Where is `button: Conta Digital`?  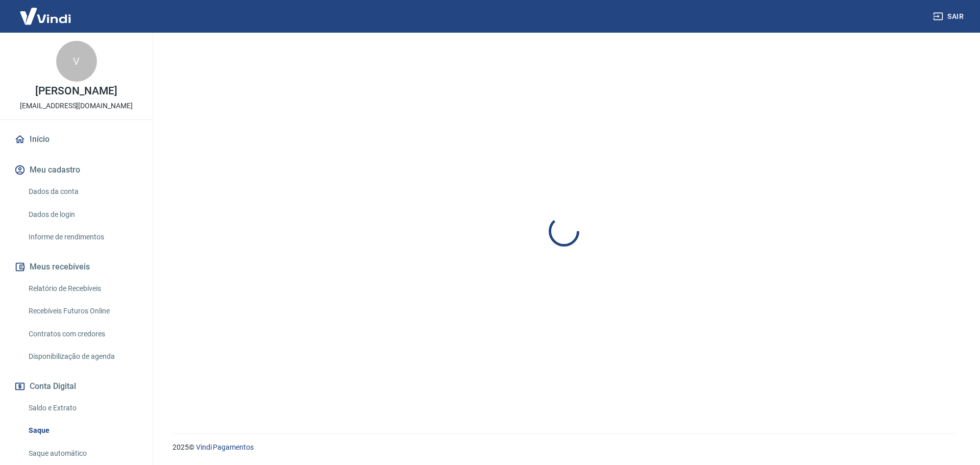 button: Conta Digital is located at coordinates (76, 386).